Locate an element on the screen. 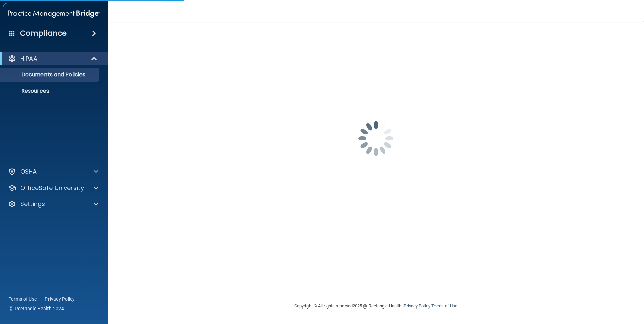 The width and height of the screenshot is (644, 324). a: HIPAA is located at coordinates (53, 58).